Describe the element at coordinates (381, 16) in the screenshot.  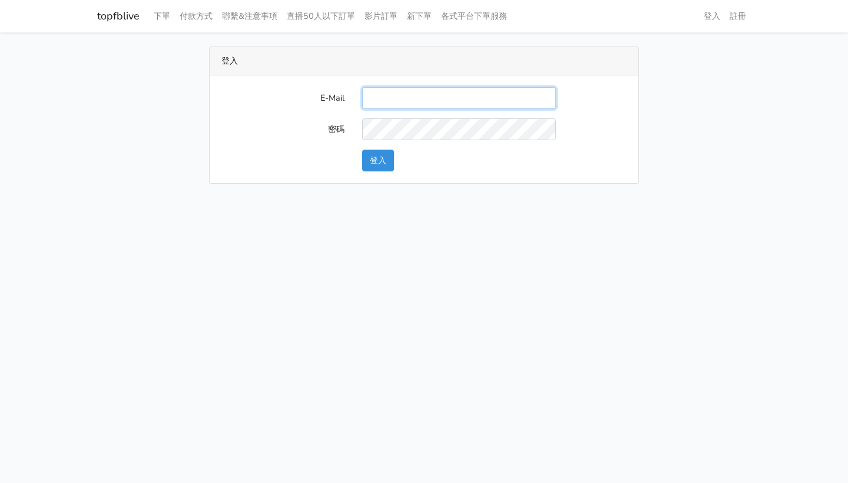
I see `a: 影片訂單` at that location.